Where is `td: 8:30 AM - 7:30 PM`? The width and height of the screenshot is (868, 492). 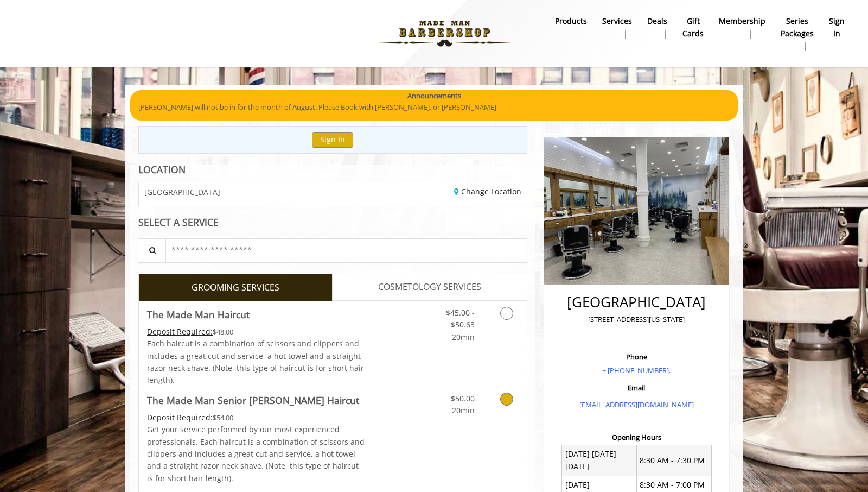 td: 8:30 AM - 7:30 PM is located at coordinates (674, 460).